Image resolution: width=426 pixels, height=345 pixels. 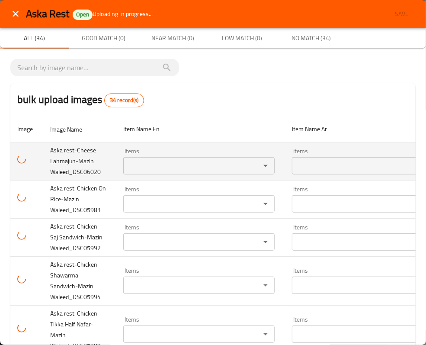 I want to click on span: Near Match (0), so click(x=173, y=38).